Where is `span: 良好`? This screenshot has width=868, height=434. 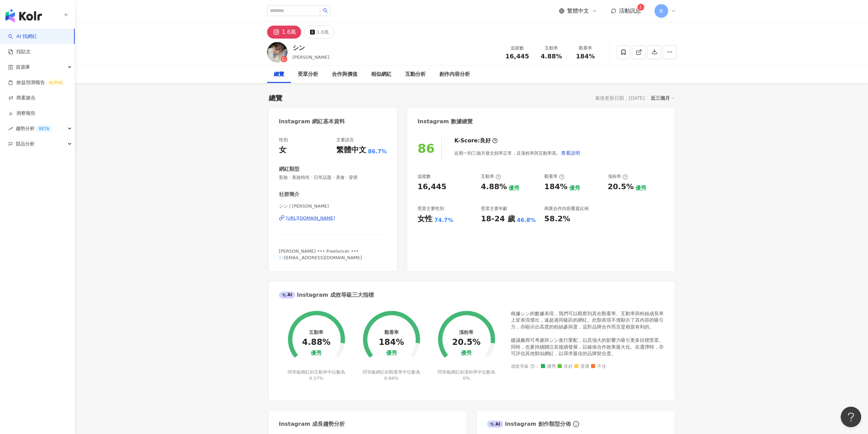 span: 良好 is located at coordinates (565, 366).